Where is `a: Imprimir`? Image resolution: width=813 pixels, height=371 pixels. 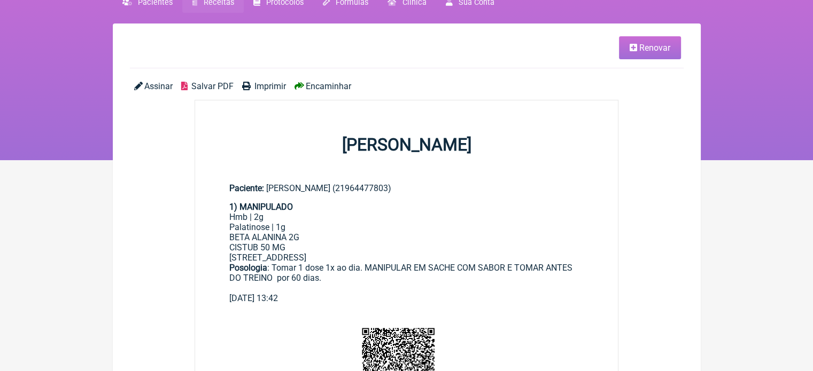 a: Imprimir is located at coordinates (264, 86).